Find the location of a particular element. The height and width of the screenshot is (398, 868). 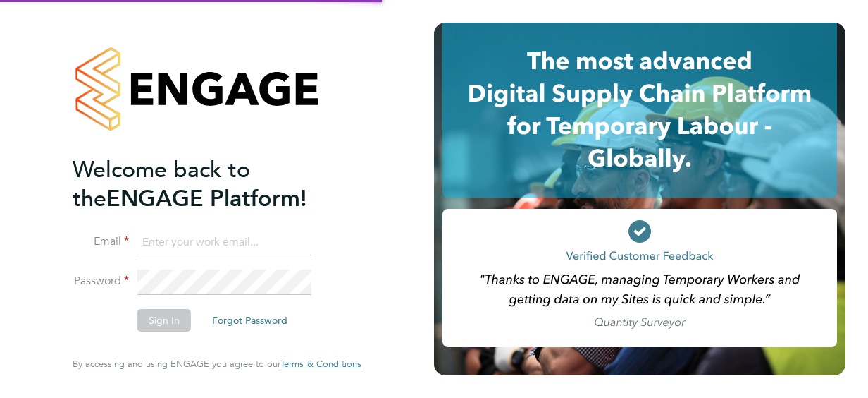

input: Enter your work email... is located at coordinates (224, 242).